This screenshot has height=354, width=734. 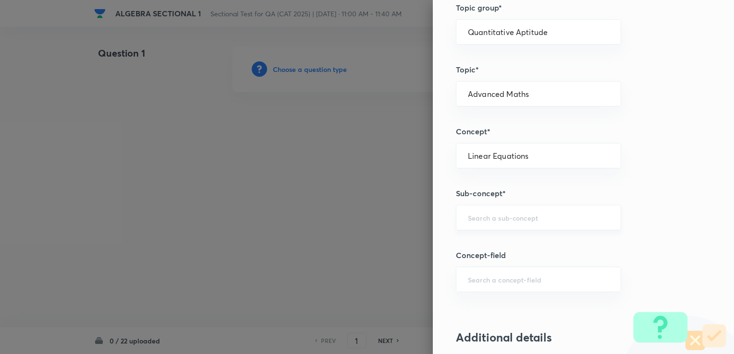 I want to click on input: Search a concept, so click(x=538, y=156).